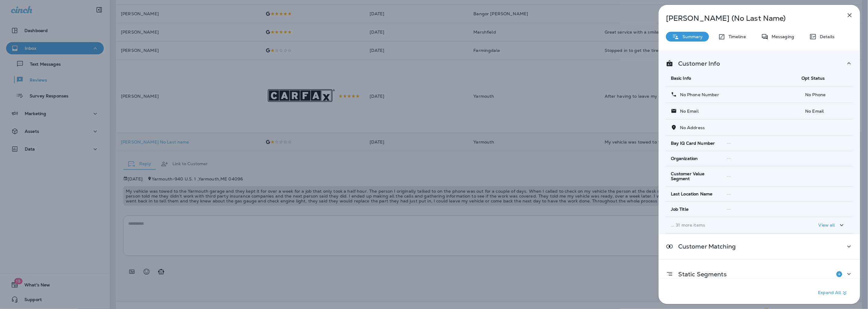 The image size is (868, 309). What do you see at coordinates (825, 95) in the screenshot?
I see `p: No Phone` at bounding box center [825, 95].